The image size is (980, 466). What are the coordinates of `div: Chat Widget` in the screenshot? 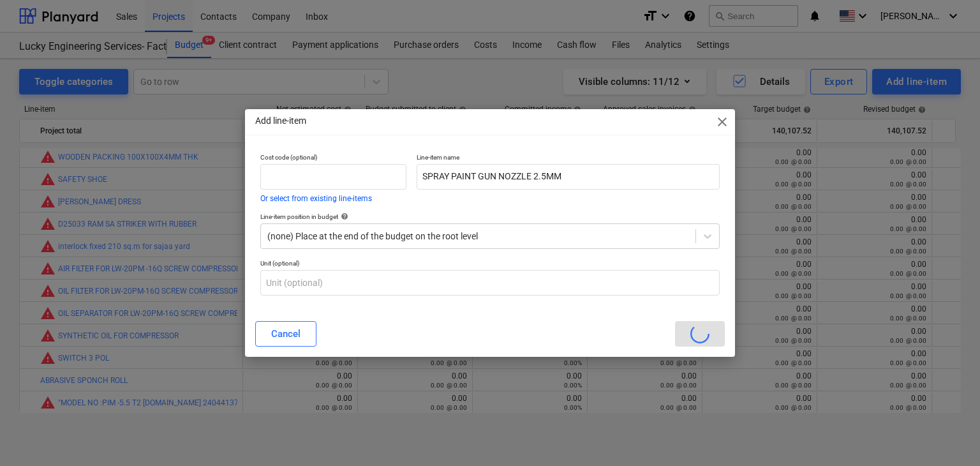 It's located at (948, 435).